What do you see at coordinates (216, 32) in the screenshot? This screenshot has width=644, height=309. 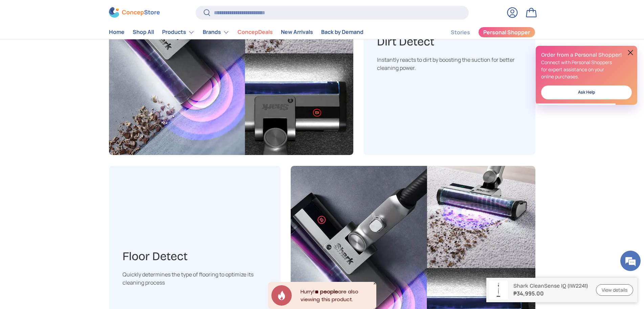 I see `summary: Brands` at bounding box center [216, 32].